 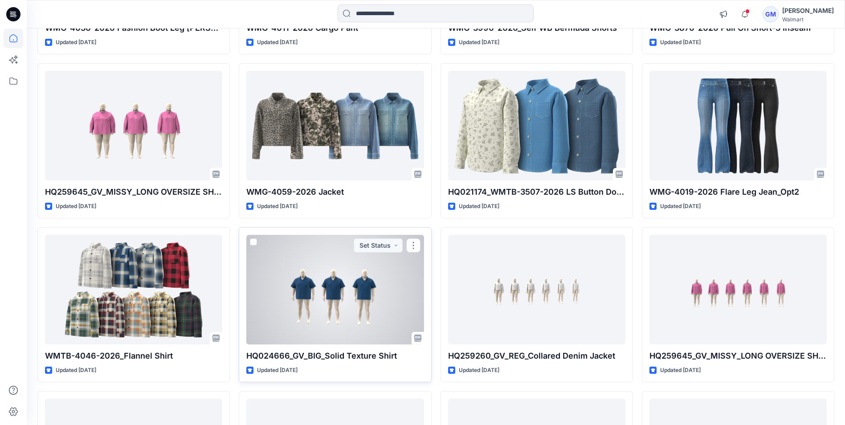 What do you see at coordinates (738, 125) in the screenshot?
I see `a: WMG-4019-2026 Flare Leg Jean_Opt2` at bounding box center [738, 125].